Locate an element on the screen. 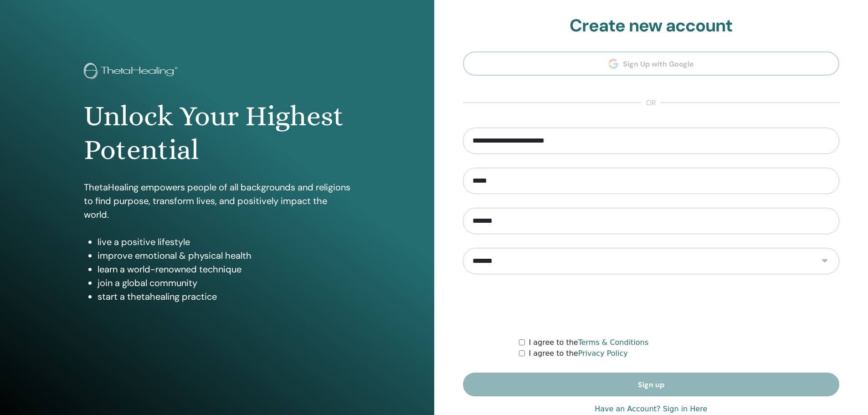 The image size is (868, 415). span: or is located at coordinates (651, 103).